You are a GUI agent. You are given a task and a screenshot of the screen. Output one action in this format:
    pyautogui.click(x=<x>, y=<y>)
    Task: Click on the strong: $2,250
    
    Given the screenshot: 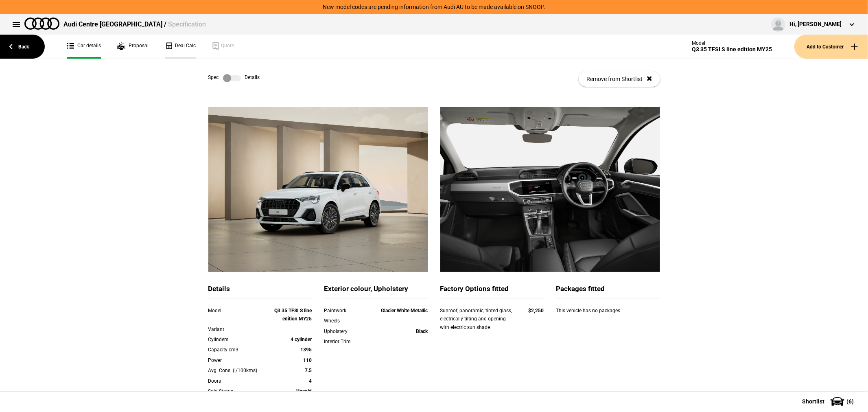 What is the action you would take?
    pyautogui.click(x=536, y=311)
    